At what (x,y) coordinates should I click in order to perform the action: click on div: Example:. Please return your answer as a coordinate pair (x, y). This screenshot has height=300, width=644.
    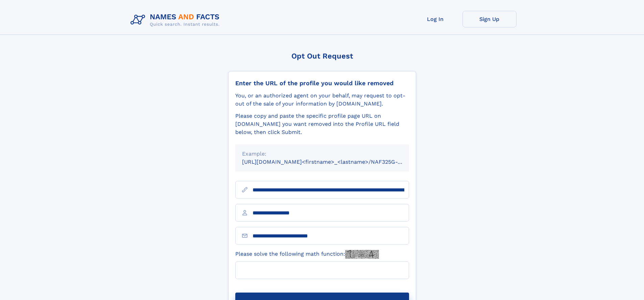
    Looking at the image, I should click on (322, 154).